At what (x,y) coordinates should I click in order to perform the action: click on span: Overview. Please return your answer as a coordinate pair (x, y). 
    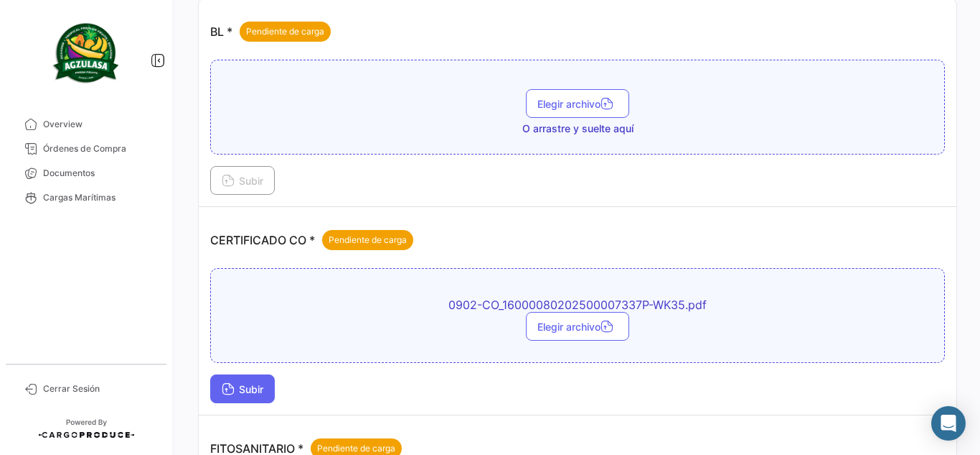
    Looking at the image, I should click on (99, 125).